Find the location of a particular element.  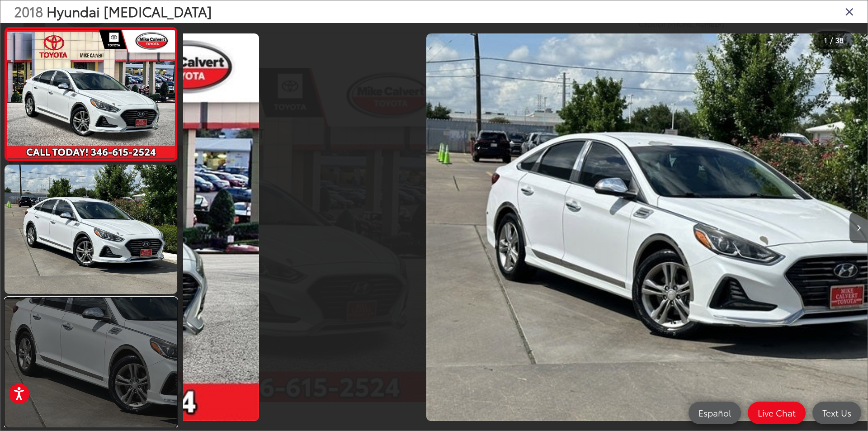

a: Text Us is located at coordinates (837, 412).